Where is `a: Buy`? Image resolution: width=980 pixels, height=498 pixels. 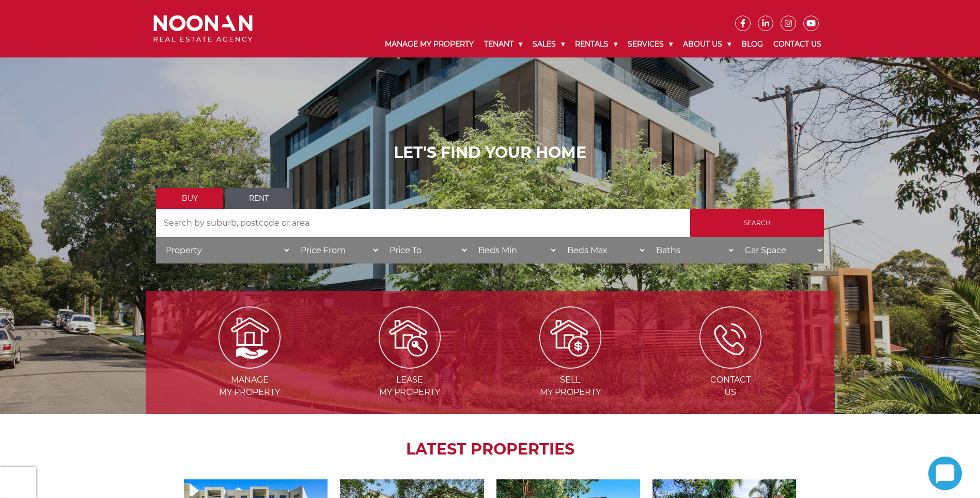 a: Buy is located at coordinates (190, 198).